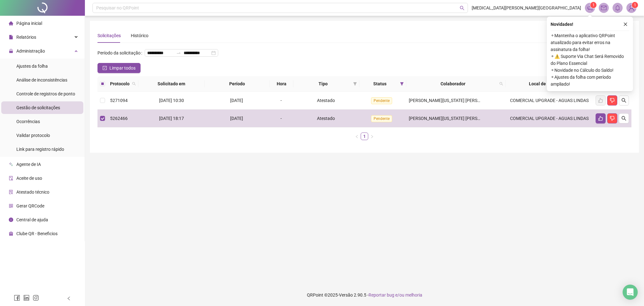 The height and width of the screenshot is (306, 644). What do you see at coordinates (11, 24) in the screenshot?
I see `span: home` at bounding box center [11, 24].